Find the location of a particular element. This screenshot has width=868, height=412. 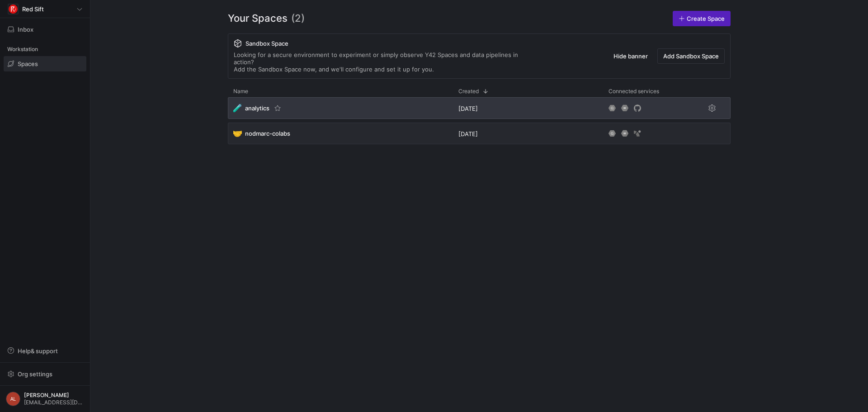

span: Sandbox Space is located at coordinates (267, 44).